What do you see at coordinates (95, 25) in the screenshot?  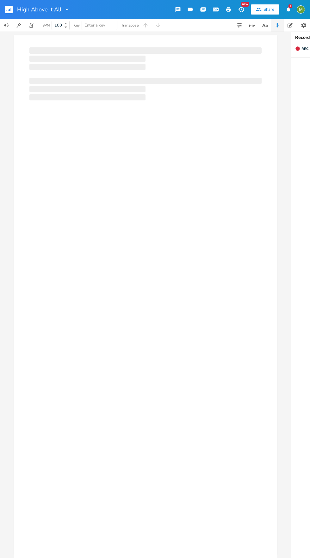 I see `span: Enter a key` at bounding box center [95, 25].